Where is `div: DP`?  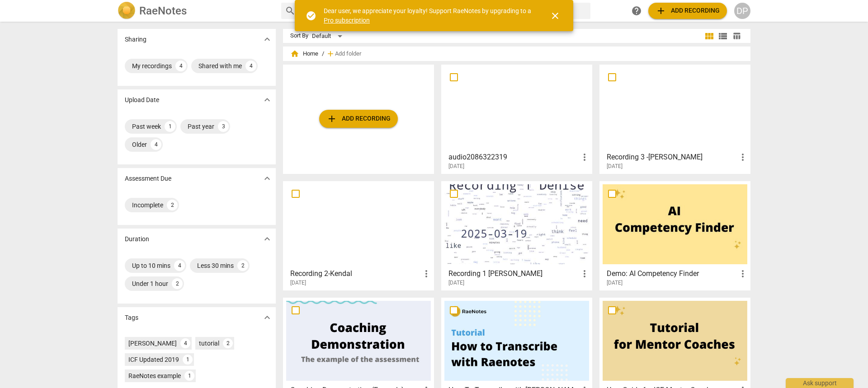 div: DP is located at coordinates (742, 11).